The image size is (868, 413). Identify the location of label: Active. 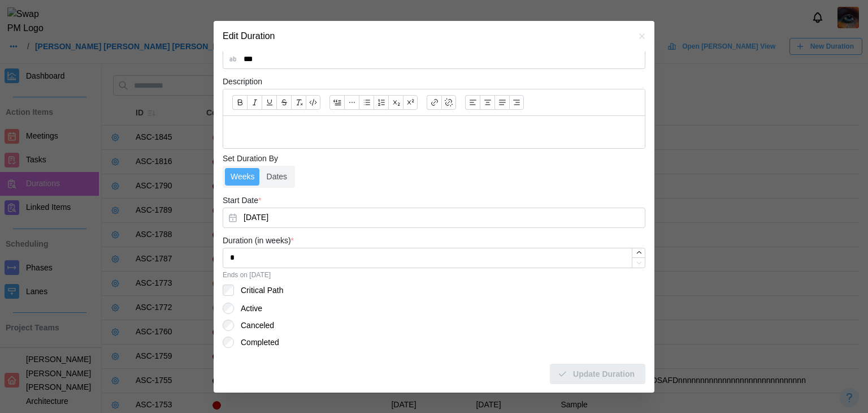
(248, 308).